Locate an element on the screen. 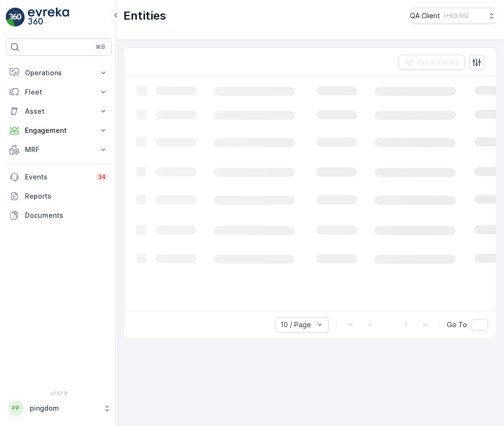  a: Documents is located at coordinates (58, 216).